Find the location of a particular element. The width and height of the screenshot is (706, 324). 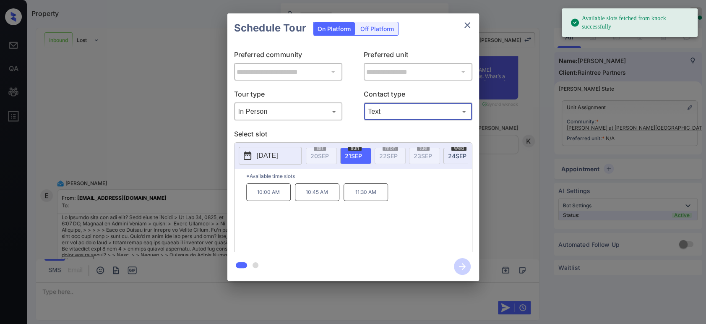

p: 10:45 AM is located at coordinates (317, 192).